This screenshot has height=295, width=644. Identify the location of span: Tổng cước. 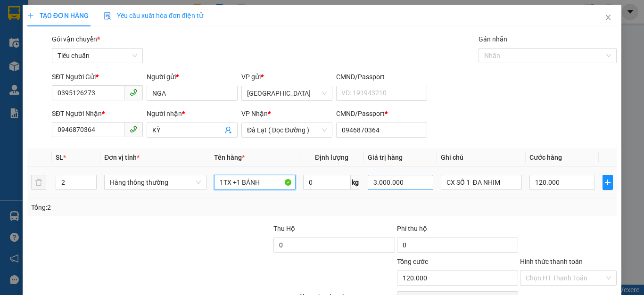
(413, 261).